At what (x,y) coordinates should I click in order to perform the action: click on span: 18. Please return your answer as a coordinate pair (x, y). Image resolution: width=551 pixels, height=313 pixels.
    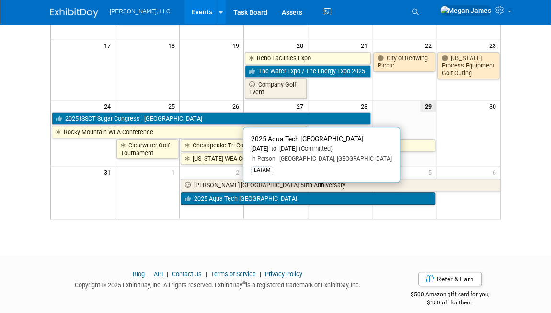
    Looking at the image, I should click on (173, 45).